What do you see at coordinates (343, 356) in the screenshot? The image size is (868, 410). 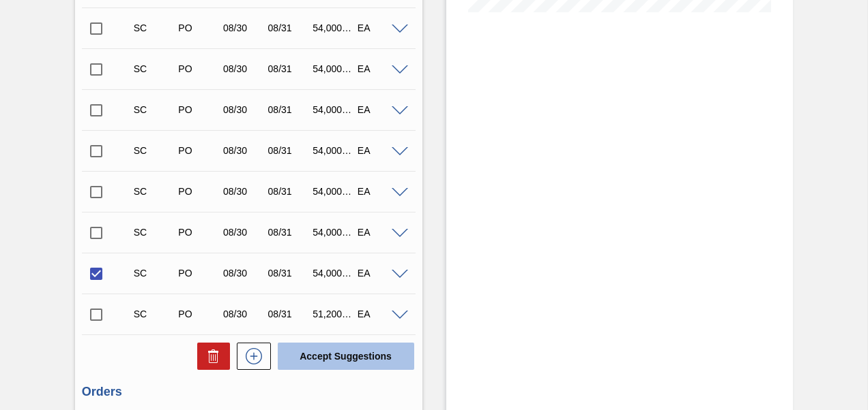 I see `div: Accept Suggestions` at bounding box center [343, 356].